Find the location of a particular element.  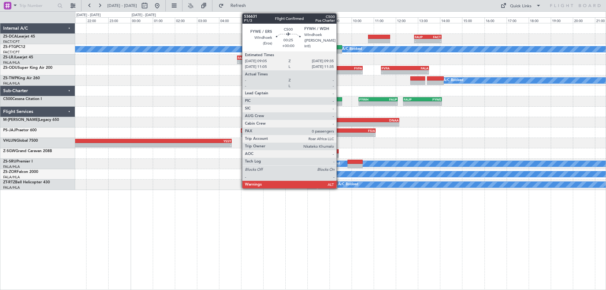

a: ZS-ZORFalcon 2000 is located at coordinates (21, 172).